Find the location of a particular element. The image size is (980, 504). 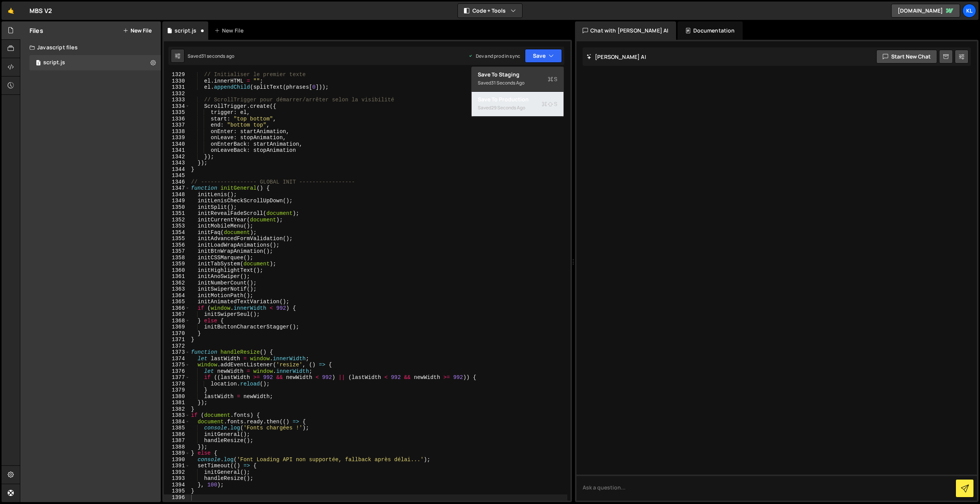

div: Documentation is located at coordinates (710, 31).